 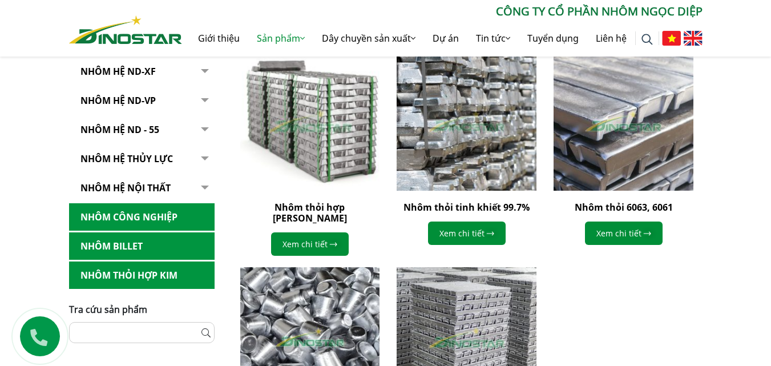 What do you see at coordinates (142, 275) in the screenshot?
I see `a: Nhôm Thỏi hợp kim` at bounding box center [142, 275].